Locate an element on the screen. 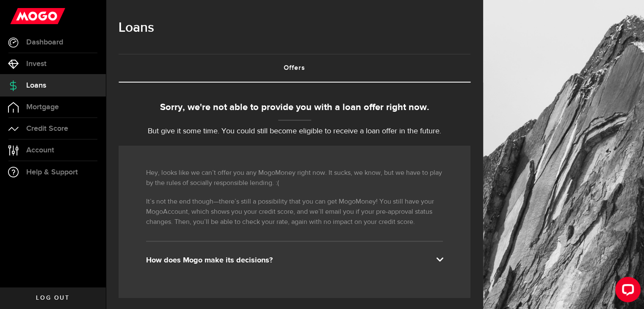 This screenshot has width=644, height=309. button: Open LiveChat chat widget is located at coordinates (19, 16).